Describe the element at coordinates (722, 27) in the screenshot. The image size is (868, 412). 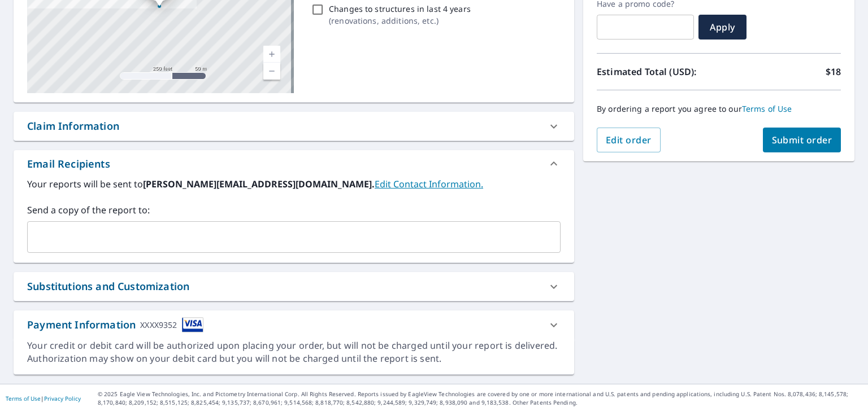
I see `button: Apply` at that location.